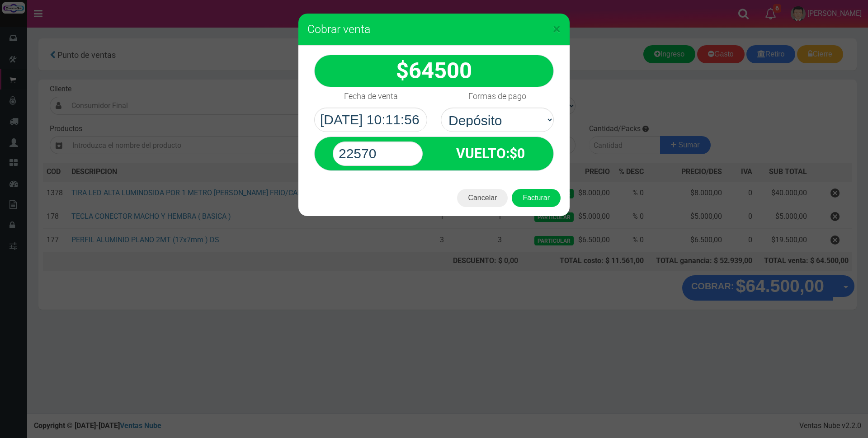  What do you see at coordinates (536, 198) in the screenshot?
I see `button: Facturar` at bounding box center [536, 198].